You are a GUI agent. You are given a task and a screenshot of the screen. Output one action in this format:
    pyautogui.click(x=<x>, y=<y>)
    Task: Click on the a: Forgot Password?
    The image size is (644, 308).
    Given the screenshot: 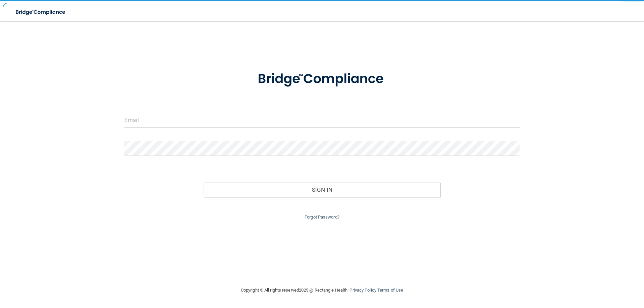 What is the action you would take?
    pyautogui.click(x=322, y=217)
    